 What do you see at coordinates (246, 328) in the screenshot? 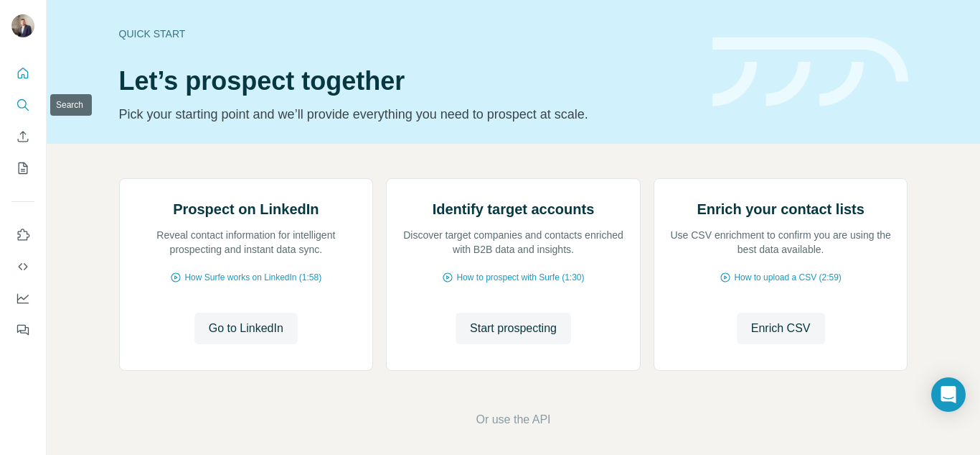
I see `button: Go to LinkedIn` at bounding box center [246, 328].